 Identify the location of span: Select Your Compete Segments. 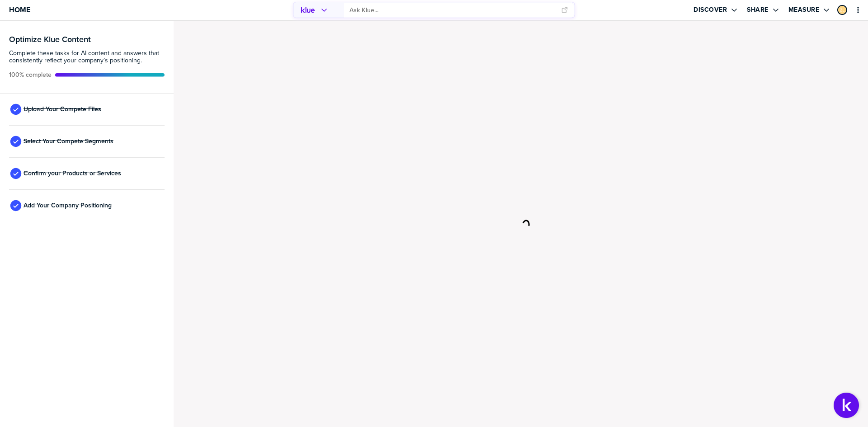
(68, 142).